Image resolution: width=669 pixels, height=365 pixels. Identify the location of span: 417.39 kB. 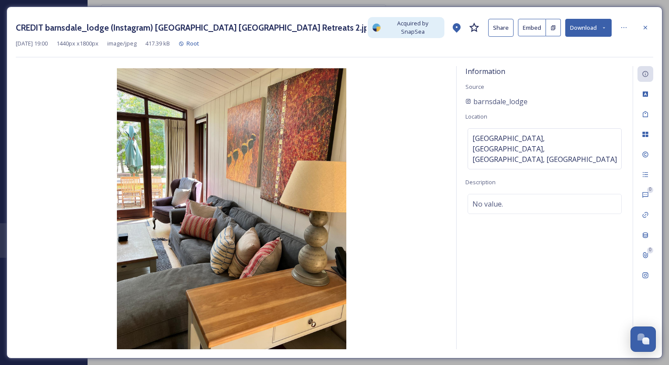
(158, 43).